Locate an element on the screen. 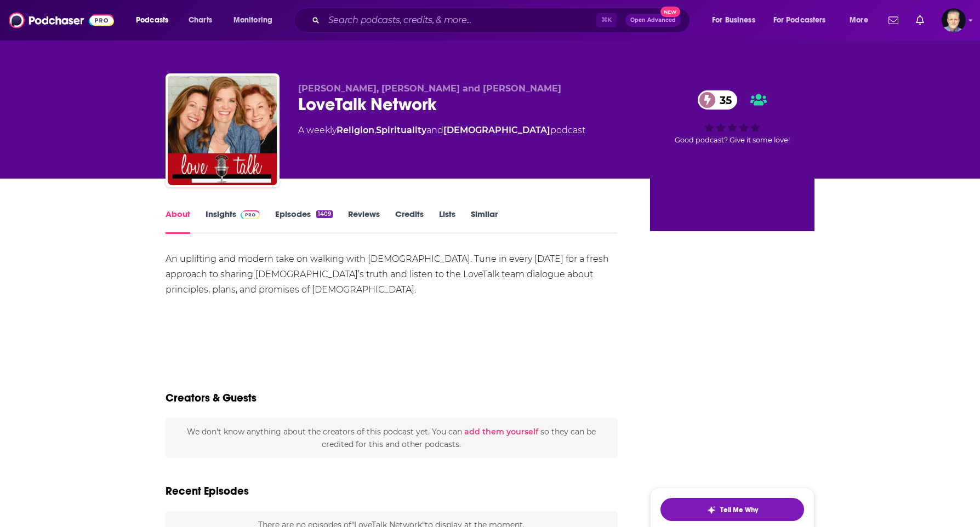 The height and width of the screenshot is (527, 980). span: Podcasts is located at coordinates (152, 20).